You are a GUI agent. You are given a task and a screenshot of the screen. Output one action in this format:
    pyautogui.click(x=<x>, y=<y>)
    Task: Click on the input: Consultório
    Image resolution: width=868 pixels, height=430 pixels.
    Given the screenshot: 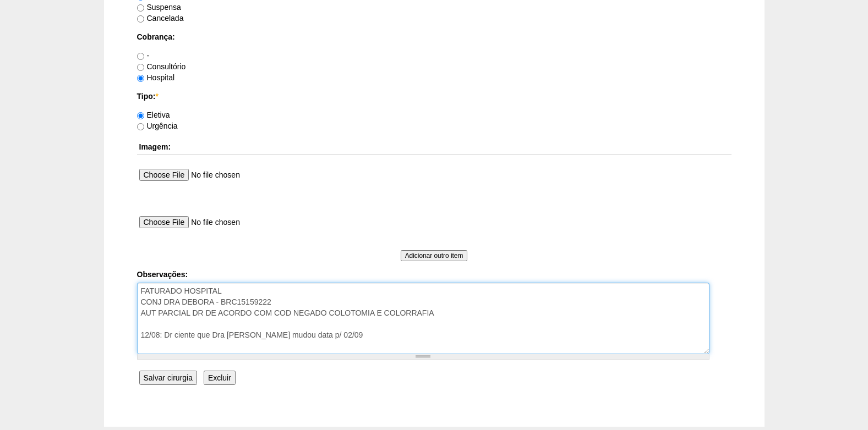 What is the action you would take?
    pyautogui.click(x=140, y=67)
    